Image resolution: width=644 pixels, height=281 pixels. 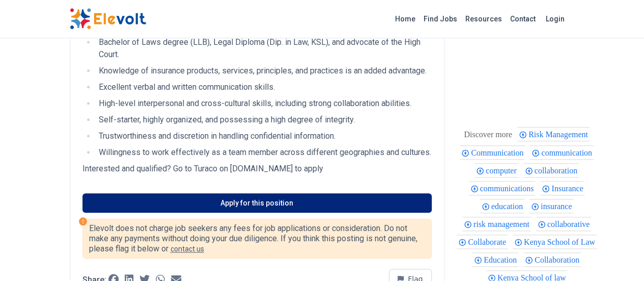 What do you see at coordinates (264, 104) in the screenshot?
I see `li: High-level interpersonal and cross-cultural skills, including strong collaboration abilities.` at bounding box center [264, 104].